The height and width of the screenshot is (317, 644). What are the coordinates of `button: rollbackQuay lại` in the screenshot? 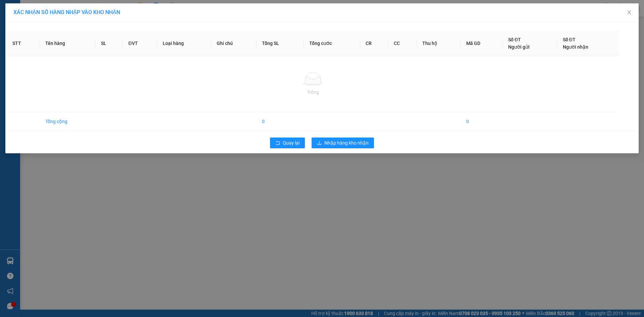 It's located at (287, 143).